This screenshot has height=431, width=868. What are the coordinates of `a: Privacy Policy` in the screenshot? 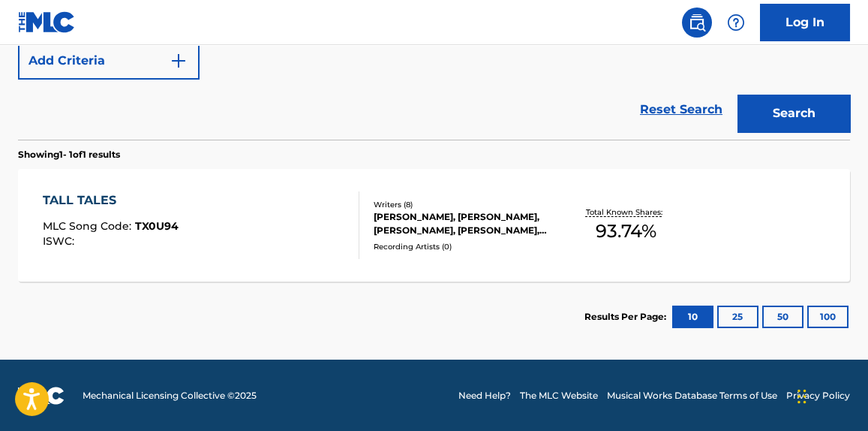 It's located at (818, 395).